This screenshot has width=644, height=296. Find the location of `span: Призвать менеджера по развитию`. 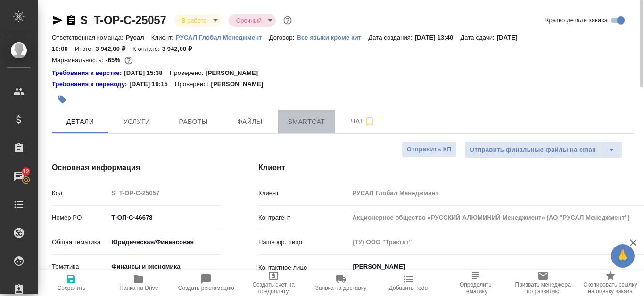

span: Призвать менеджера по развитию is located at coordinates (543, 288).